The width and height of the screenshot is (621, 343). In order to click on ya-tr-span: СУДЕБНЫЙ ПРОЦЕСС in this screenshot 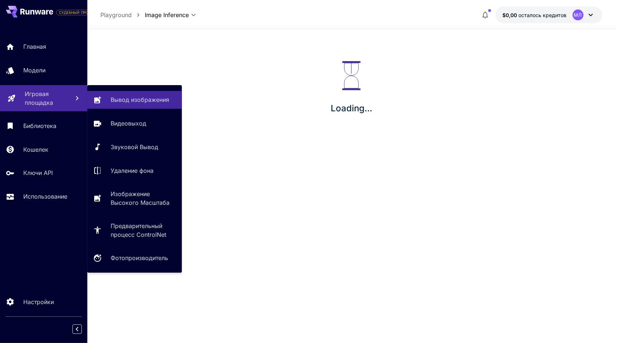, I will do `click(79, 12)`.